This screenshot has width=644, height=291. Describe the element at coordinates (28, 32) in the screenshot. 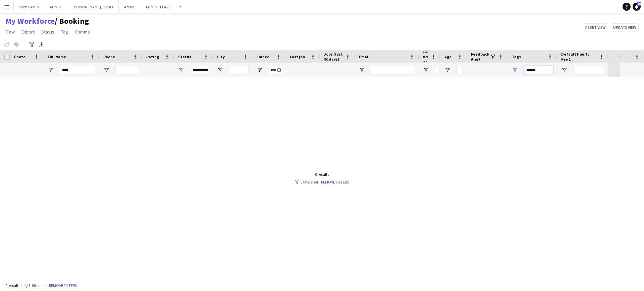

I see `span: Export` at that location.